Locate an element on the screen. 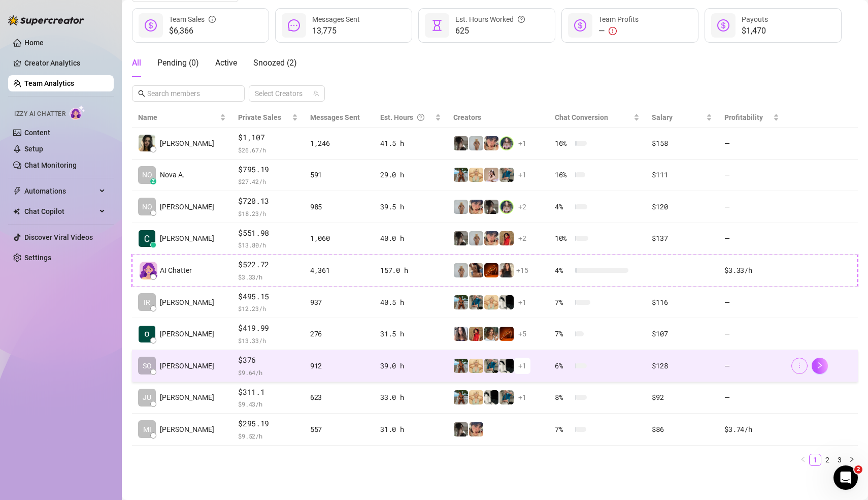 The width and height of the screenshot is (868, 500). input: Search members is located at coordinates (189, 94).